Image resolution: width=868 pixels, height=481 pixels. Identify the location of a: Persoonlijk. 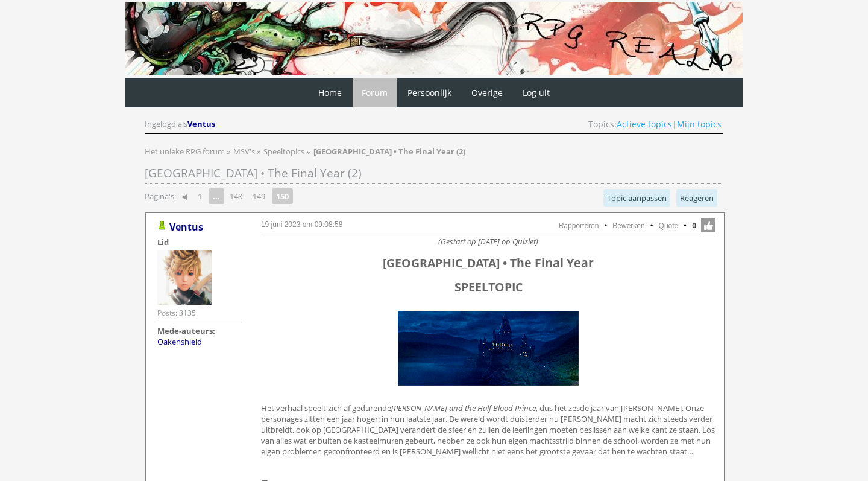
(429, 92).